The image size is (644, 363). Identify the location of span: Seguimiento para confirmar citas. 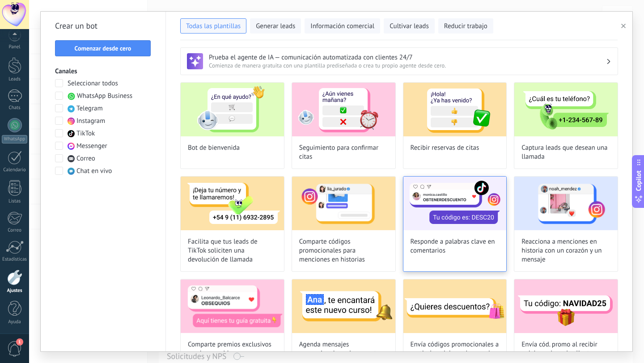
(343, 152).